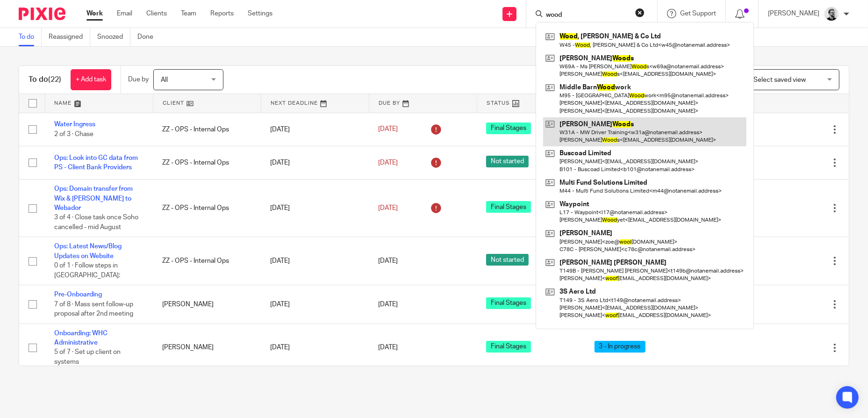  Describe the element at coordinates (42, 13) in the screenshot. I see `img: Pixie` at that location.